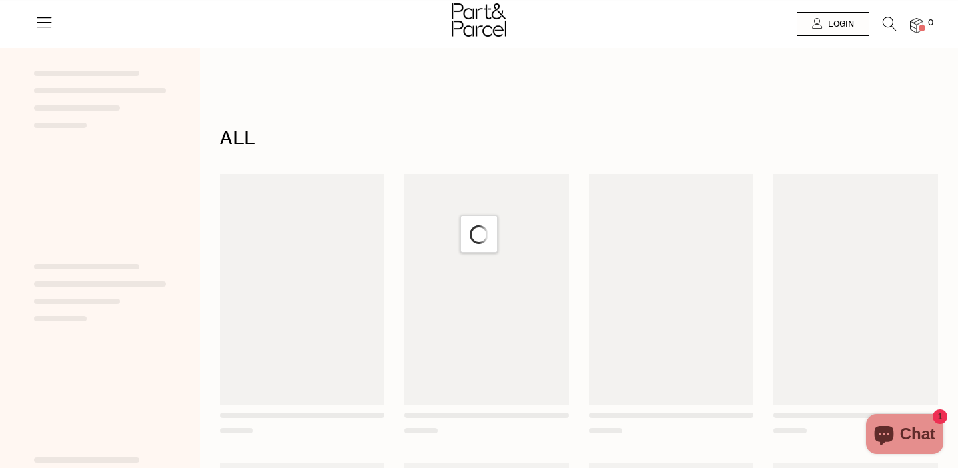 The width and height of the screenshot is (958, 468). I want to click on inbox-online-store-chat: Shopify online store chat, so click(905, 435).